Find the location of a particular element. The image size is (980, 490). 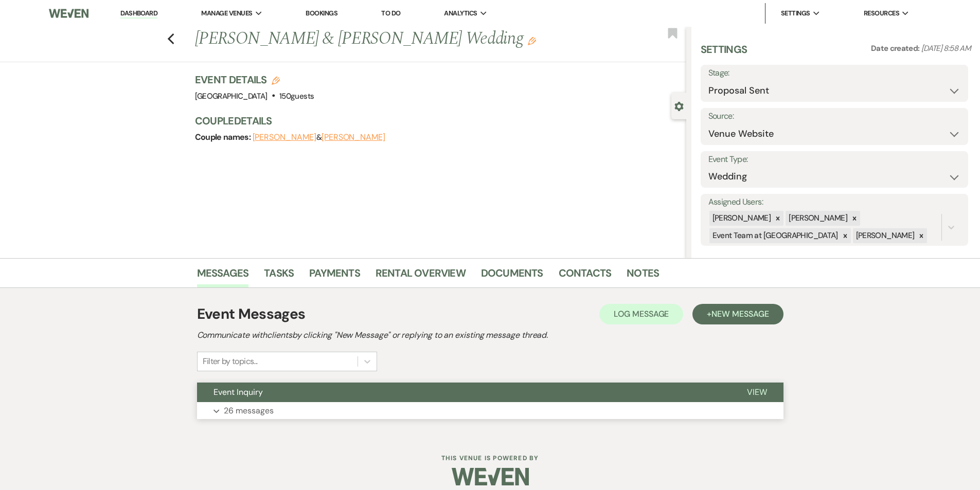

span: New Message is located at coordinates (740, 313).